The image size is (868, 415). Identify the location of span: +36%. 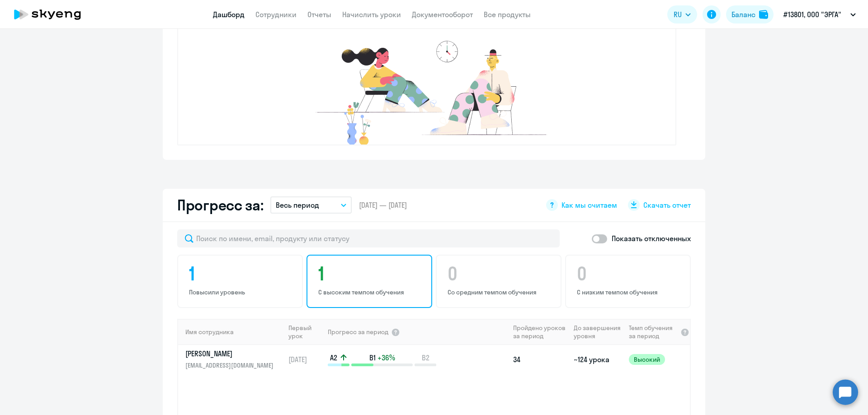
(386, 358).